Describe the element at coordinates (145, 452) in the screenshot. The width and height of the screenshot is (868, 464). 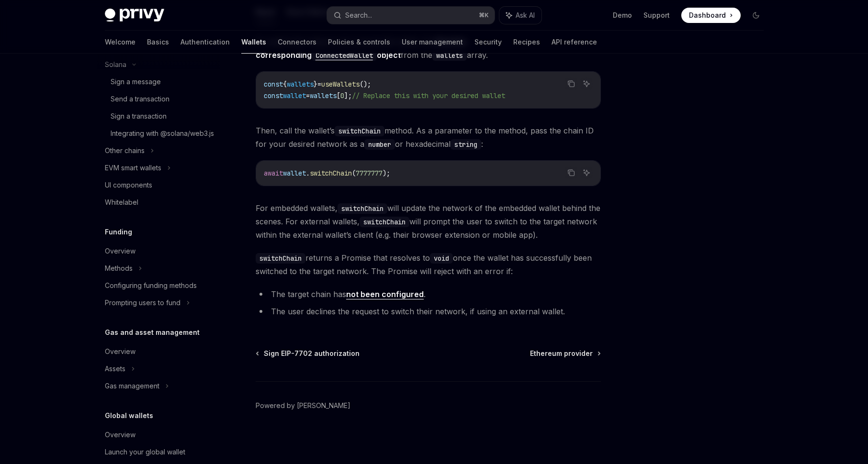
I see `div: Launch your global wallet` at that location.